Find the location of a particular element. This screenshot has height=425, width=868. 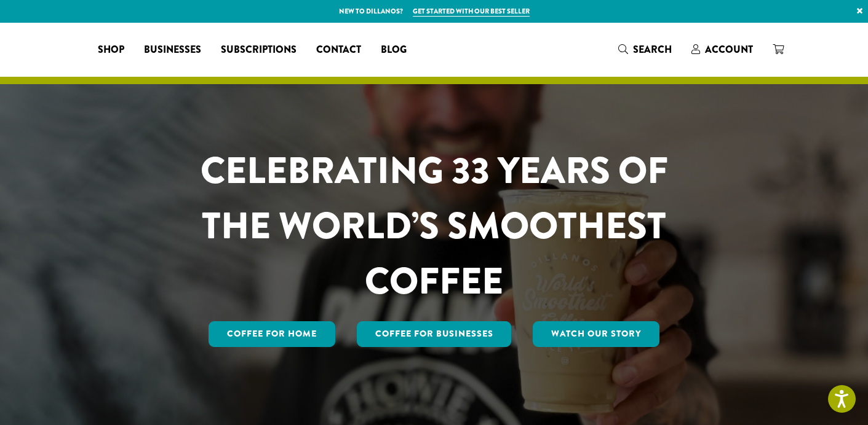

span: Search is located at coordinates (652, 49).